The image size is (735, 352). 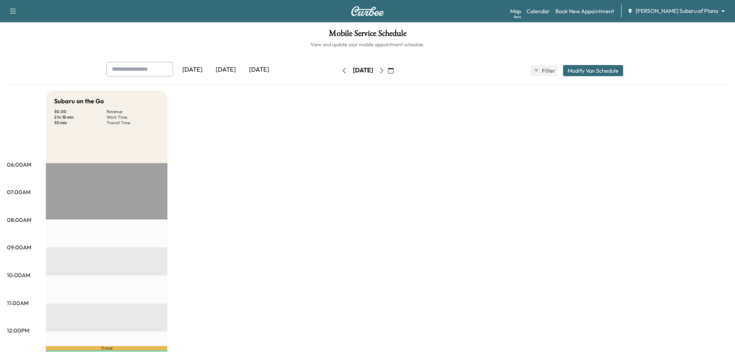 I want to click on div: Beta, so click(x=517, y=17).